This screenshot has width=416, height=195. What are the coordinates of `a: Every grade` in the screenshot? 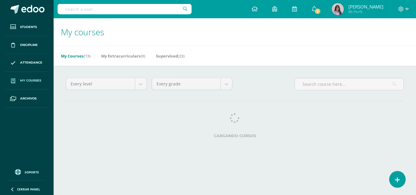 It's located at (192, 84).